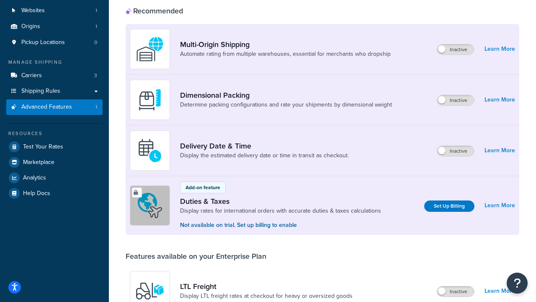 The image size is (536, 302). What do you see at coordinates (96, 75) in the screenshot?
I see `span: 3` at bounding box center [96, 75].